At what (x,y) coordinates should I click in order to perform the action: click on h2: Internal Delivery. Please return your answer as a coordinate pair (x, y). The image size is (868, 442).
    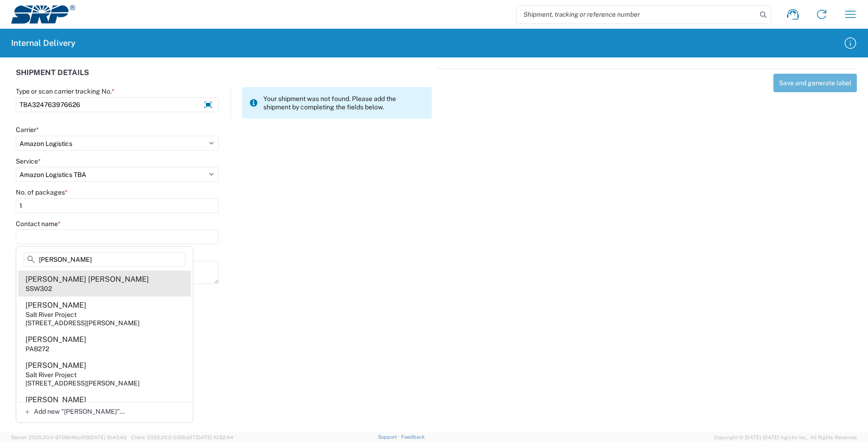
    Looking at the image, I should click on (43, 43).